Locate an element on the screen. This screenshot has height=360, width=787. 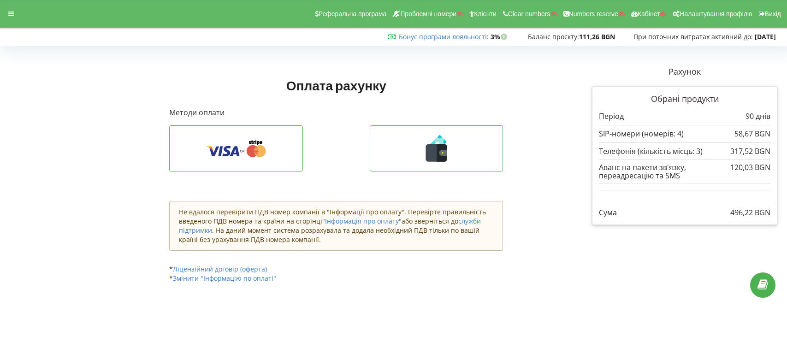
p: Період is located at coordinates (611, 116).